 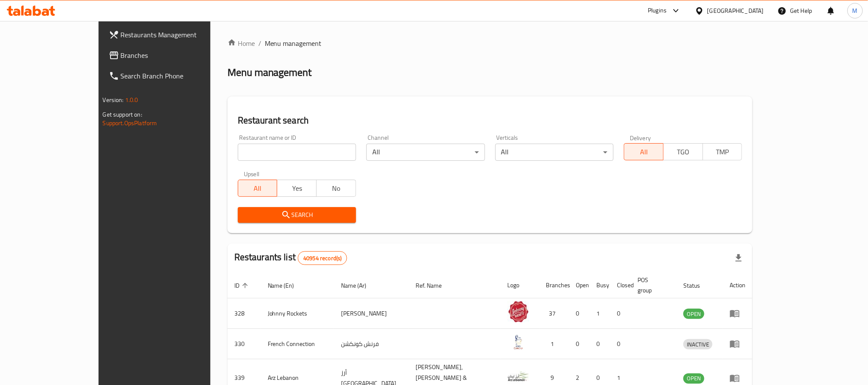 What do you see at coordinates (132, 100) in the screenshot?
I see `span: 1.0.0` at bounding box center [132, 100].